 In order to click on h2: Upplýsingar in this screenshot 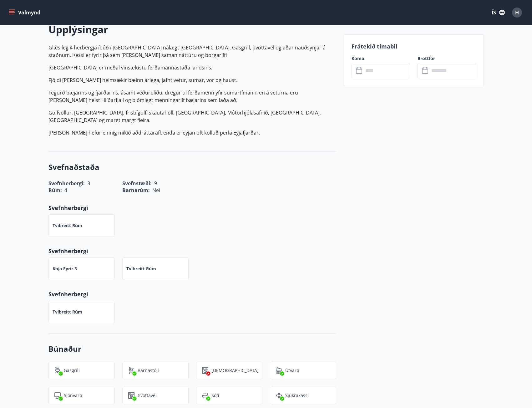, I will do `click(192, 29)`.